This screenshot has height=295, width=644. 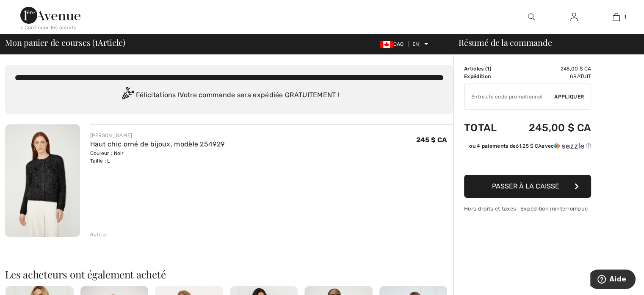 I want to click on font: Appliquer, so click(x=569, y=97).